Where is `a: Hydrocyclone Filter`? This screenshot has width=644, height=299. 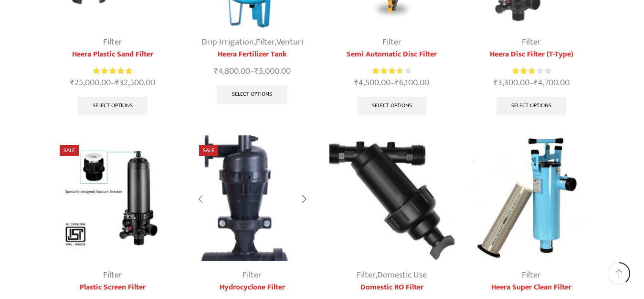
a: Hydrocyclone Filter is located at coordinates (252, 288).